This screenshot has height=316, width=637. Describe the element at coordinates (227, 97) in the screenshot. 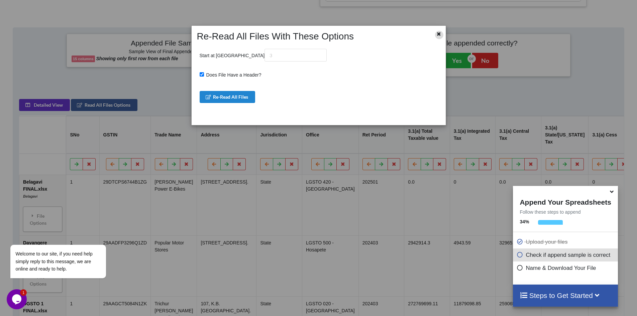

I see `button: Re-Read All Files` at that location.